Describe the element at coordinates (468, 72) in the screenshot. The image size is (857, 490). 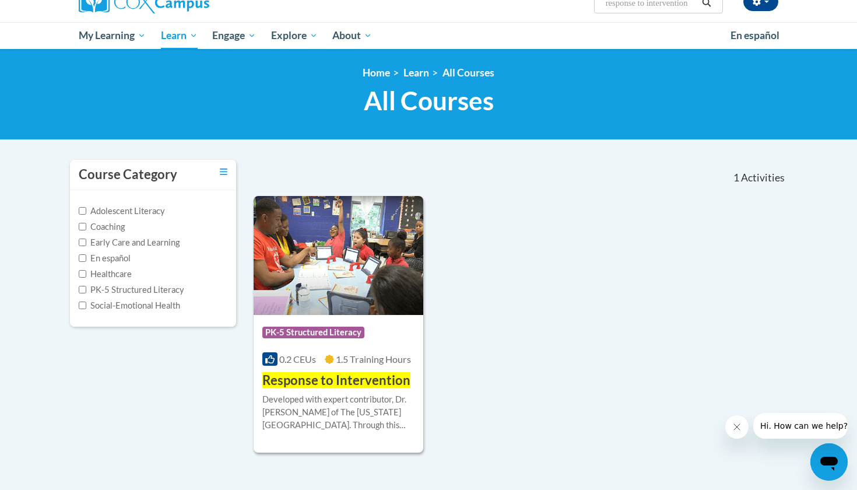
I see `a: All Courses` at that location.